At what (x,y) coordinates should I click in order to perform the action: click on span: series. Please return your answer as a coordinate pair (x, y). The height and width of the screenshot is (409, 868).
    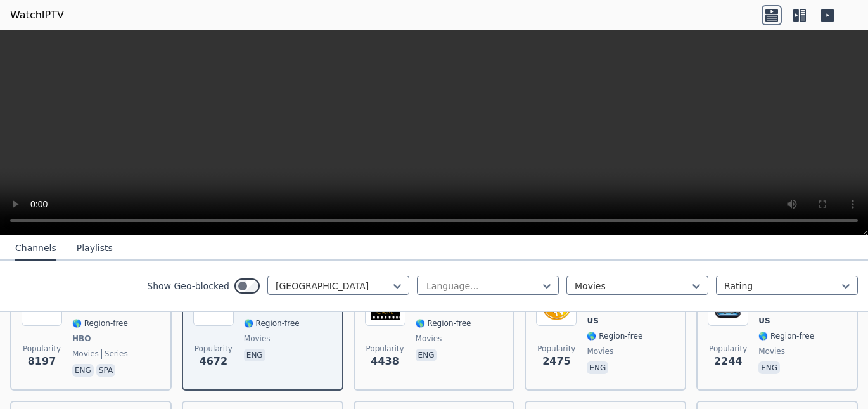
    Looking at the image, I should click on (115, 353).